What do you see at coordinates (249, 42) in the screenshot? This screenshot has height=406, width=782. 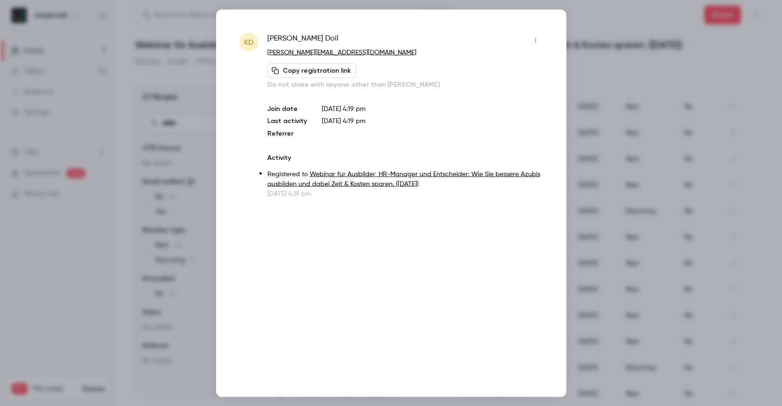 I see `span: KD` at bounding box center [249, 42].